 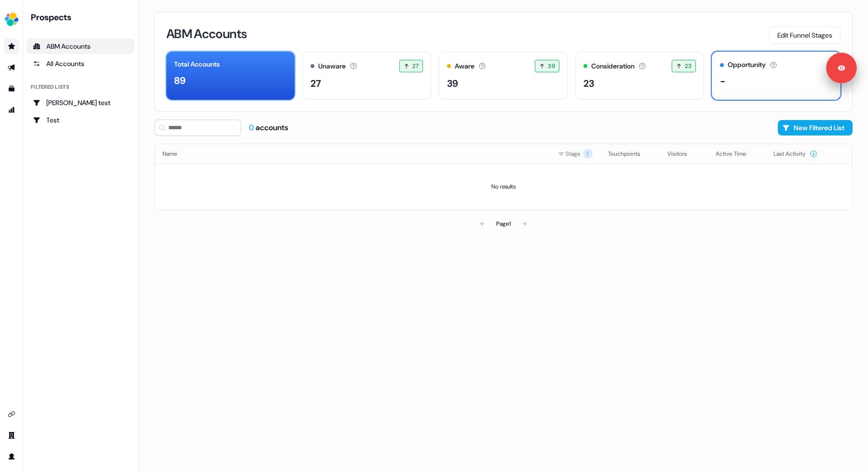 What do you see at coordinates (81, 46) in the screenshot?
I see `a: ABM Accounts` at bounding box center [81, 46].